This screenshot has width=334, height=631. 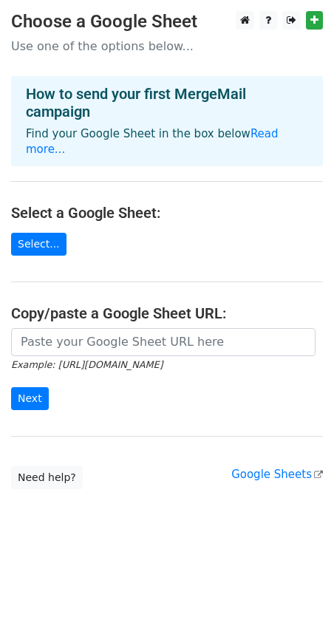 What do you see at coordinates (167, 142) in the screenshot?
I see `p: Find your Google Sheet in the box below` at bounding box center [167, 142].